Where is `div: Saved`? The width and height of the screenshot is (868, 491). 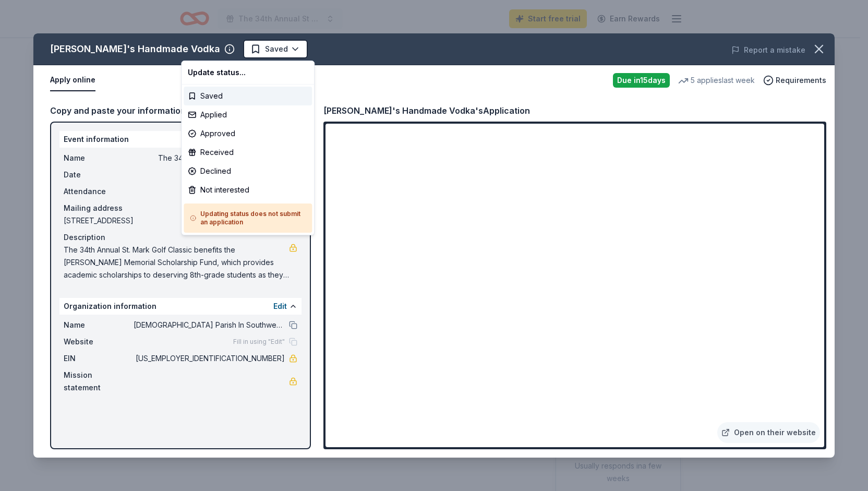
div: Saved is located at coordinates (248, 96).